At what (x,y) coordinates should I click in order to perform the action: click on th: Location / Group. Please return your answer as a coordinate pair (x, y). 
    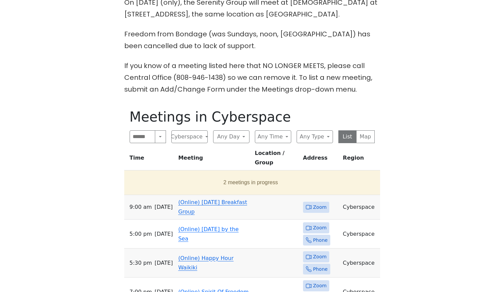
    Looking at the image, I should click on (276, 159).